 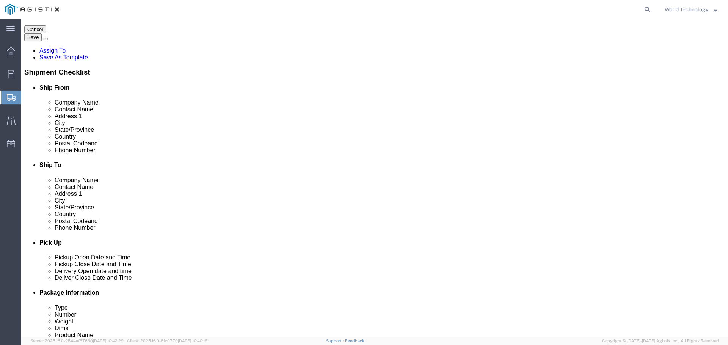 What do you see at coordinates (354, 341) in the screenshot?
I see `a: Feedback` at bounding box center [354, 341].